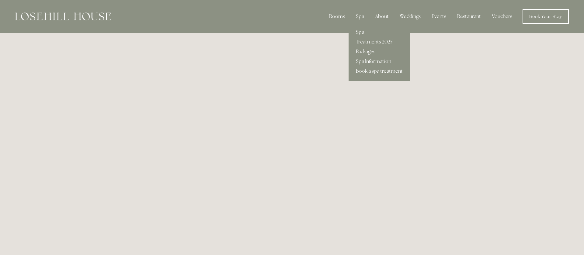 The width and height of the screenshot is (584, 255). What do you see at coordinates (380, 32) in the screenshot?
I see `a: Spa` at bounding box center [380, 32].